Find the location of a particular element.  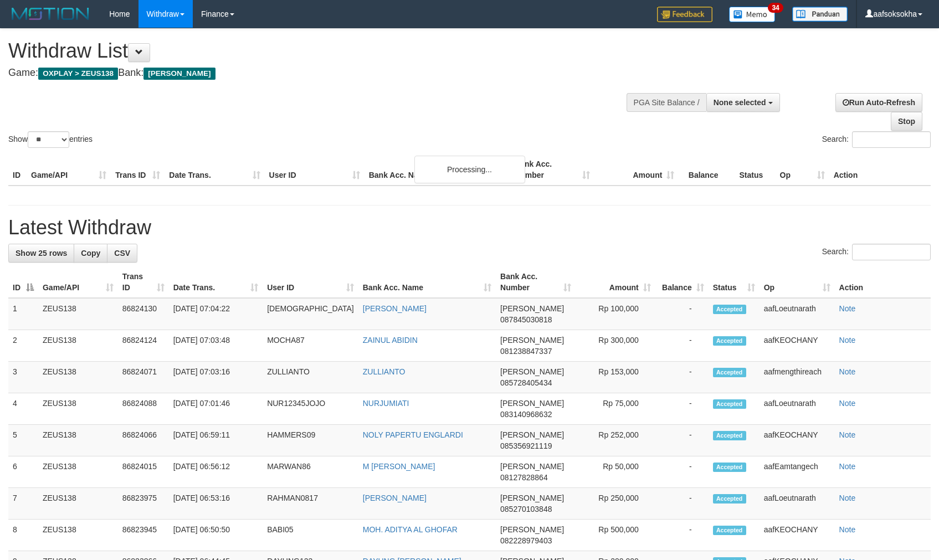

a: CSV is located at coordinates (122, 253).